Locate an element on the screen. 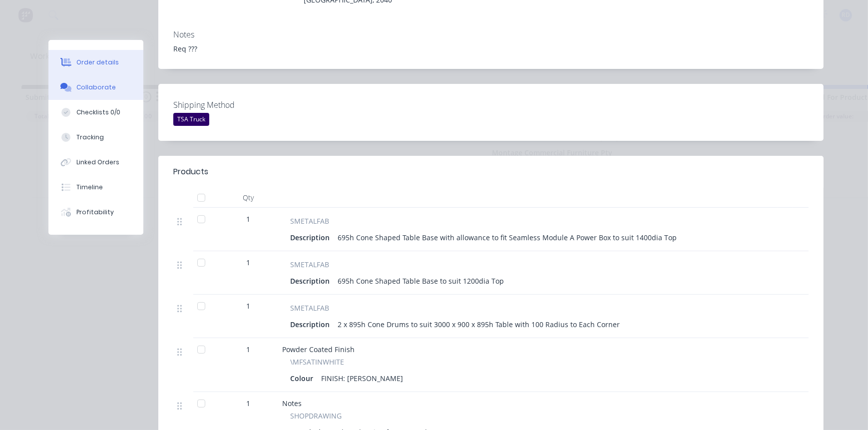 The height and width of the screenshot is (430, 868). span: Notes is located at coordinates (292, 403).